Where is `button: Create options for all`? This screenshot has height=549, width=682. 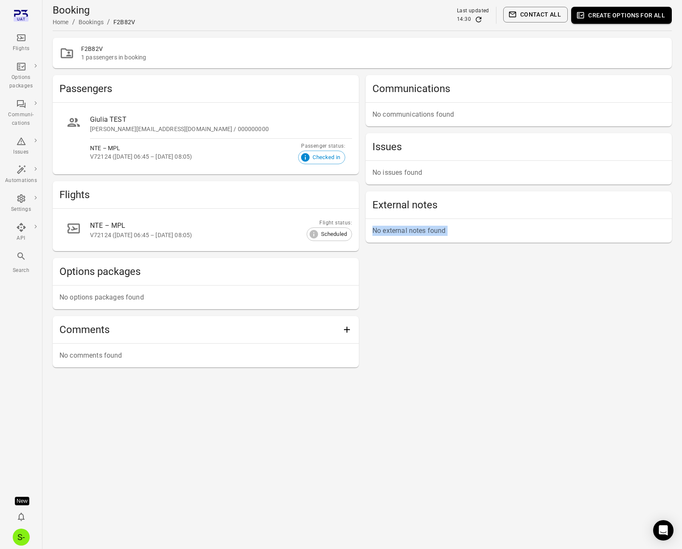
button: Create options for all is located at coordinates (621, 15).